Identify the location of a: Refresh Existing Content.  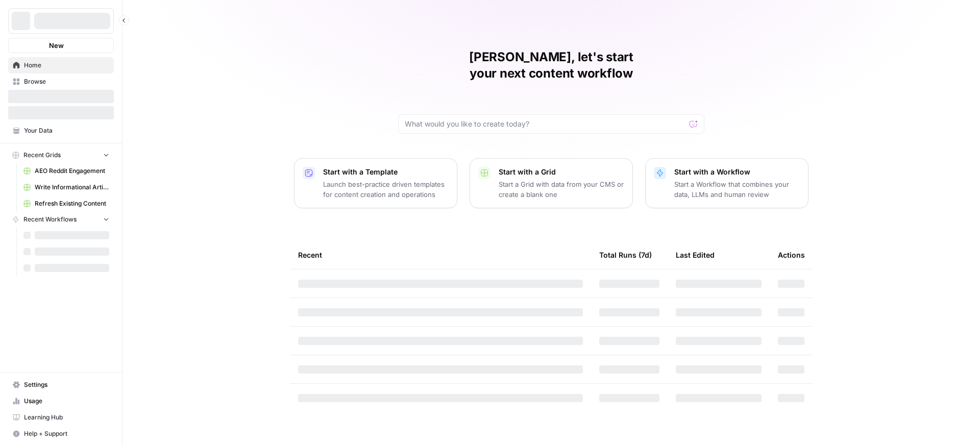
(66, 204).